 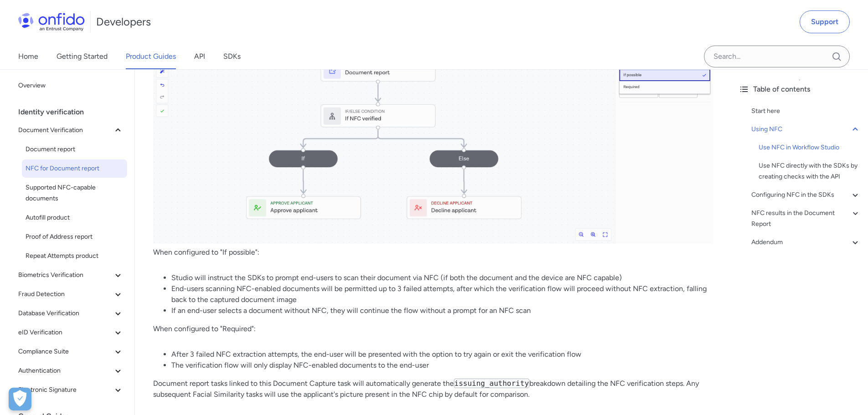 What do you see at coordinates (433, 252) in the screenshot?
I see `p: When configured to "If possible":` at bounding box center [433, 252].